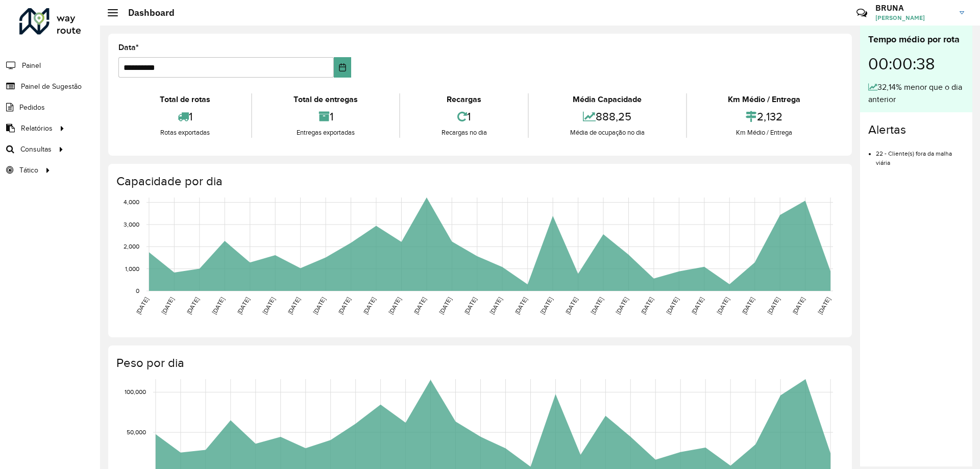 The width and height of the screenshot is (980, 469). I want to click on span: Pedidos, so click(33, 107).